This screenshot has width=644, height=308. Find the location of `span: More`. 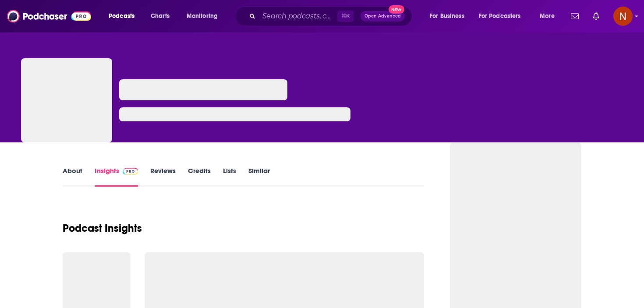

span: More is located at coordinates (547, 16).